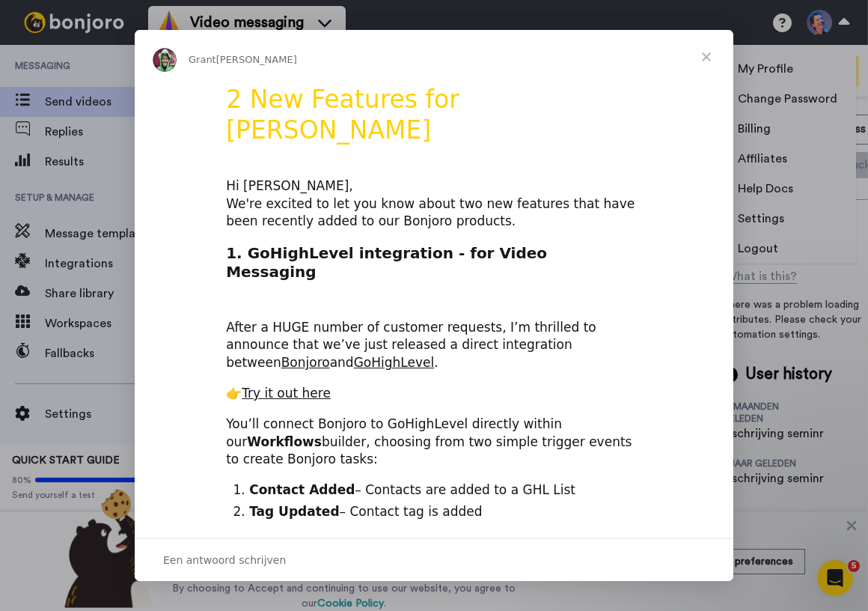 The width and height of the screenshot is (868, 611). What do you see at coordinates (224, 560) in the screenshot?
I see `span: Een antwoord schrijven` at bounding box center [224, 560].